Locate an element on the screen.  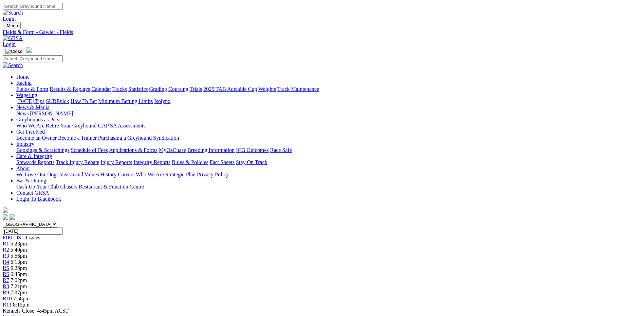
a: MyOzChase is located at coordinates (172, 150).